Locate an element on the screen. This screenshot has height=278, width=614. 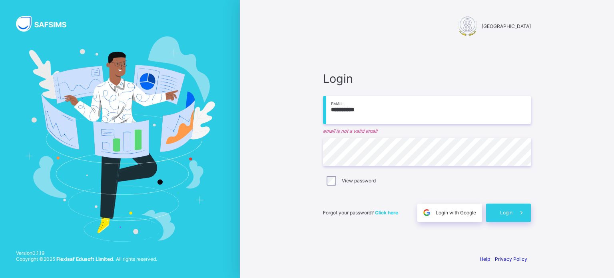
label: View password is located at coordinates (359, 180).